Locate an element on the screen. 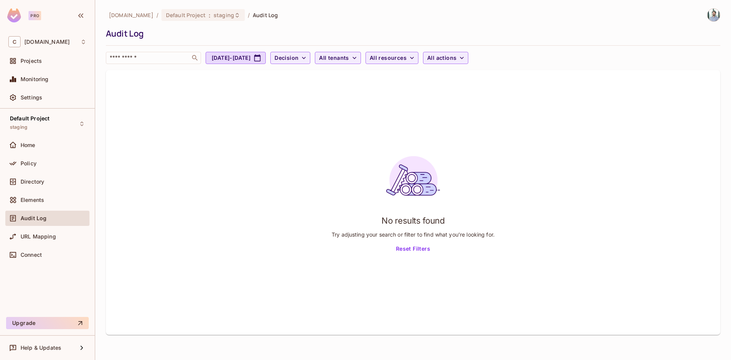 The height and width of the screenshot is (360, 731). h1: No results found is located at coordinates (413, 220).